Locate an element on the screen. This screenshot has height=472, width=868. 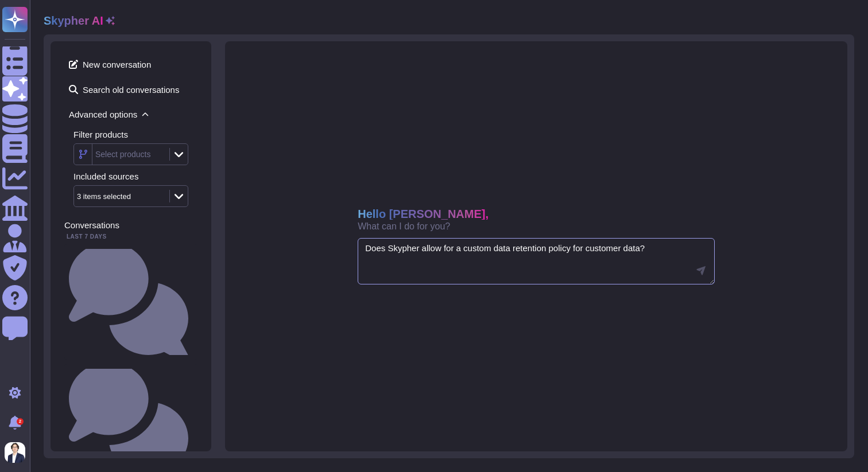
div: Included sources is located at coordinates (135, 176).